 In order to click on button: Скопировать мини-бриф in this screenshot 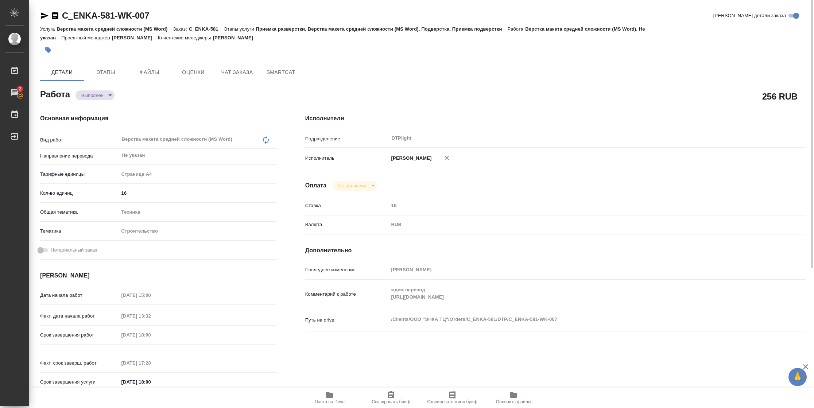, I will do `click(452, 398)`.